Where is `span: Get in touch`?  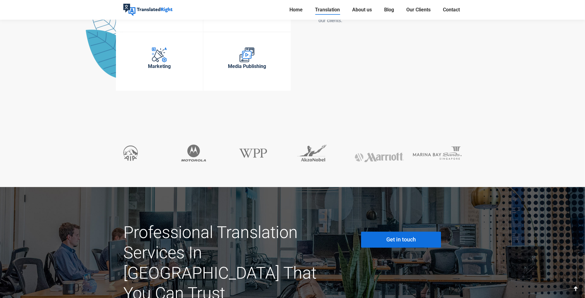
span: Get in touch is located at coordinates (401, 239).